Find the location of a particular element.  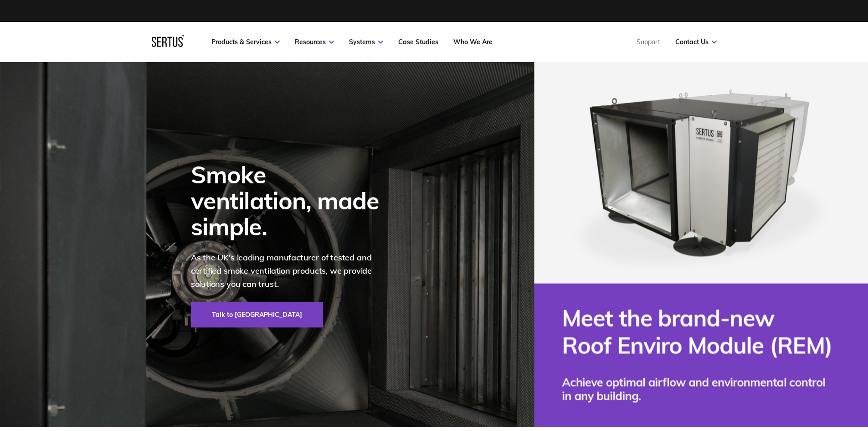

a: Products & Services is located at coordinates (246, 42).